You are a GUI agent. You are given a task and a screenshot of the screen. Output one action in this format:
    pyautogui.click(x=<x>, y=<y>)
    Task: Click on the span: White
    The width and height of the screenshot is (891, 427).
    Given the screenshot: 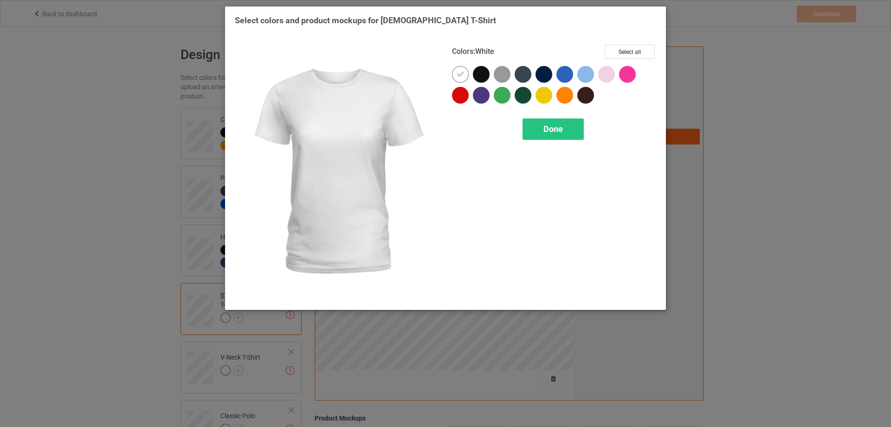 What is the action you would take?
    pyautogui.click(x=485, y=51)
    